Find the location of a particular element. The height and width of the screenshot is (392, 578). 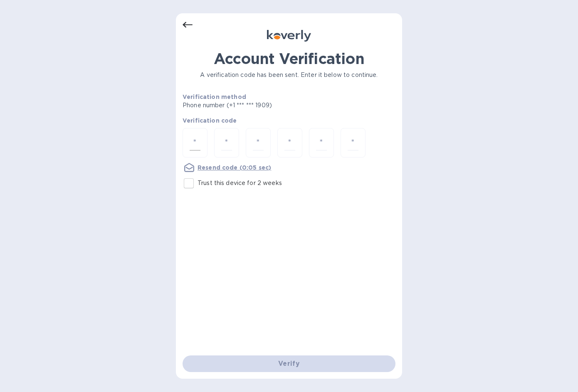

p: A verification code has been sent. Enter it below to continue. is located at coordinates (289, 75).